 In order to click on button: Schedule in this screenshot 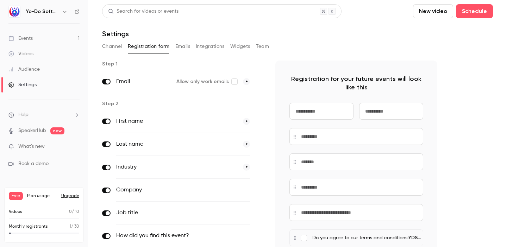, I will do `click(474, 11)`.